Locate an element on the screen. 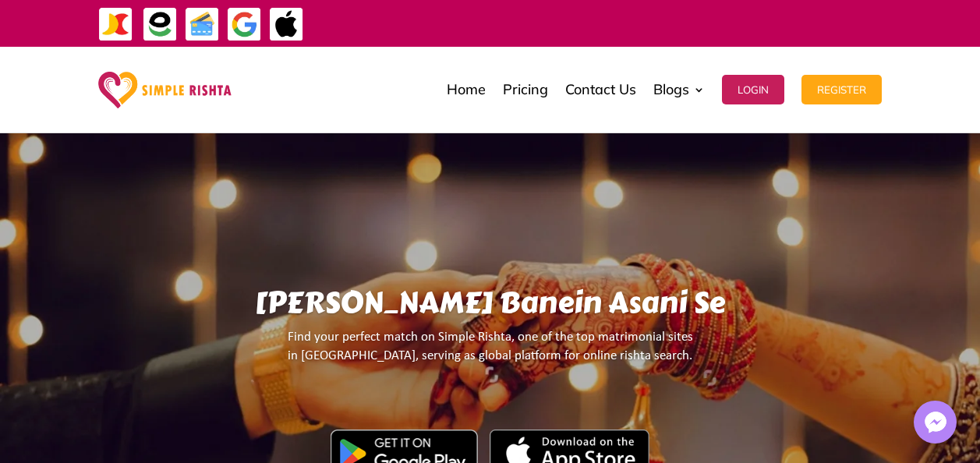  a: Home is located at coordinates (466, 90).